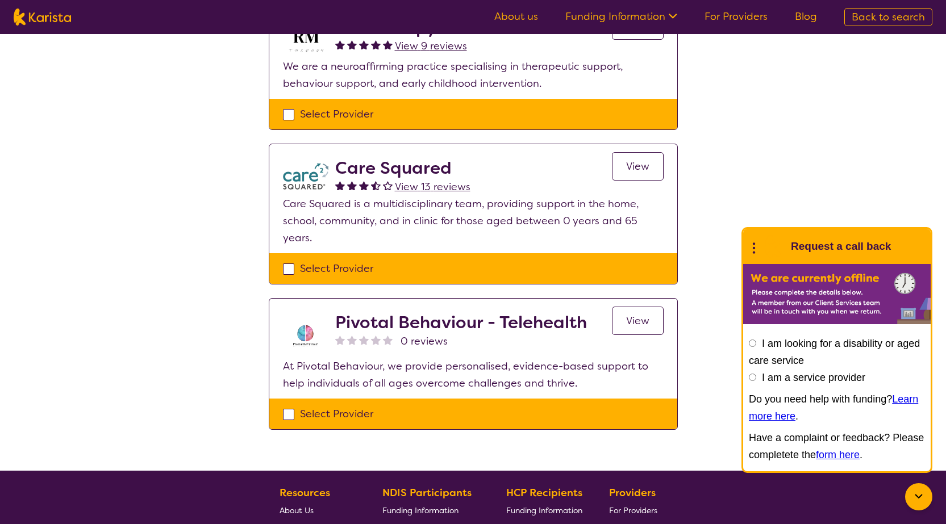 This screenshot has height=524, width=946. What do you see at coordinates (431, 46) in the screenshot?
I see `span: View 9 reviews` at bounding box center [431, 46].